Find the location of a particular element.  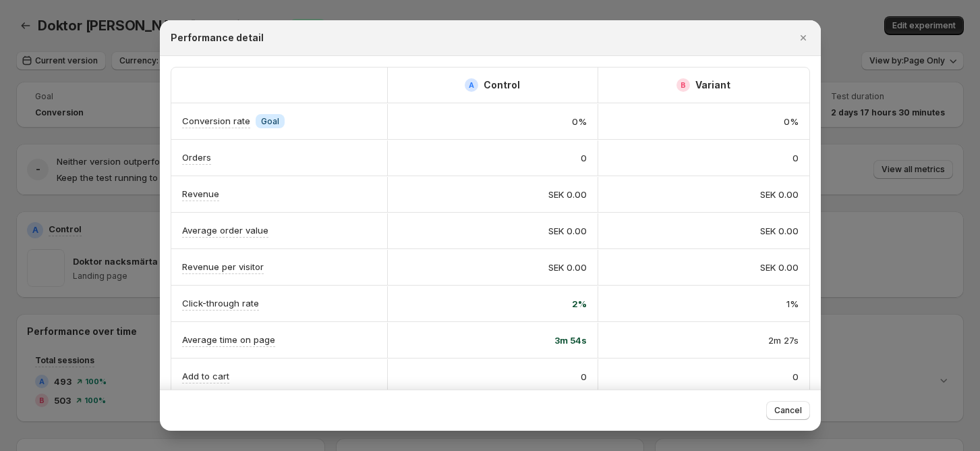

h2: Control is located at coordinates (502, 85).